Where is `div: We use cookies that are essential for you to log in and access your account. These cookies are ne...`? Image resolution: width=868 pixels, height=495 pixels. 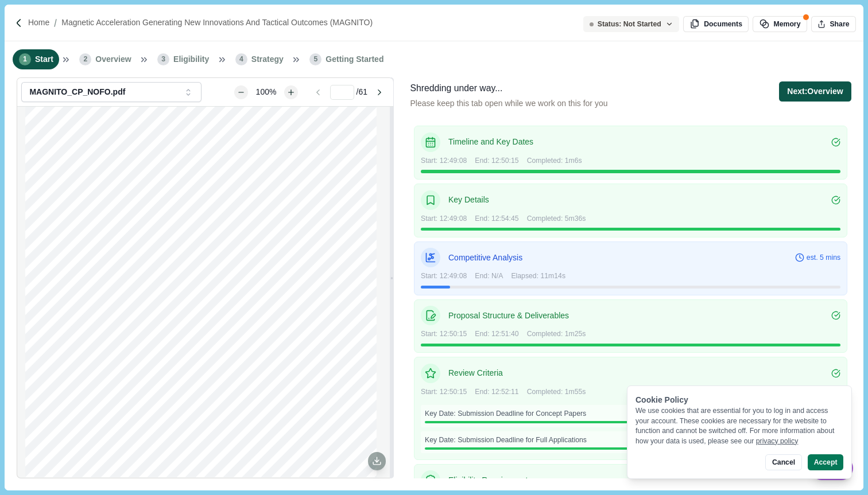
div: We use cookies that are essential for you to log in and access your account. These cookies are ne... is located at coordinates (739, 426).